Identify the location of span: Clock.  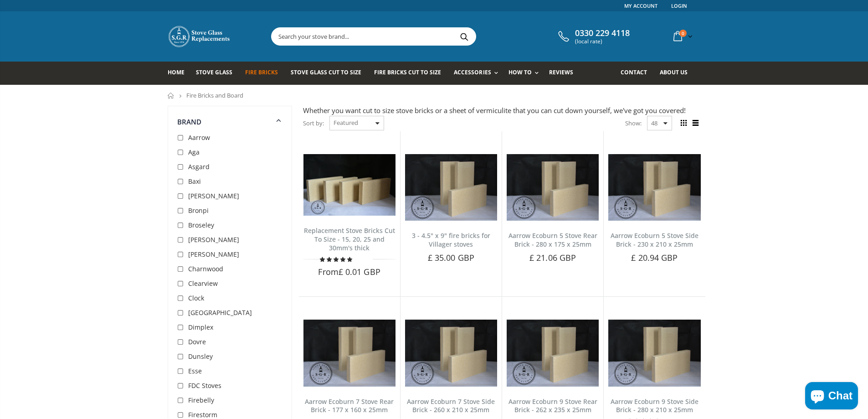
(196, 298).